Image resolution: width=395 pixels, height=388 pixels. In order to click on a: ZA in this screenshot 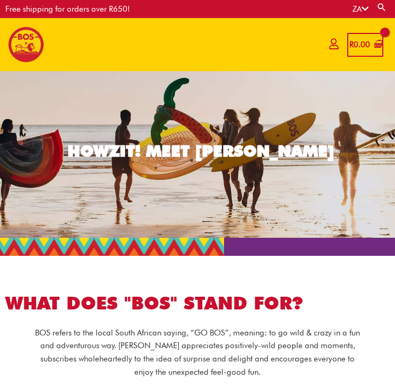, I will do `click(361, 9)`.